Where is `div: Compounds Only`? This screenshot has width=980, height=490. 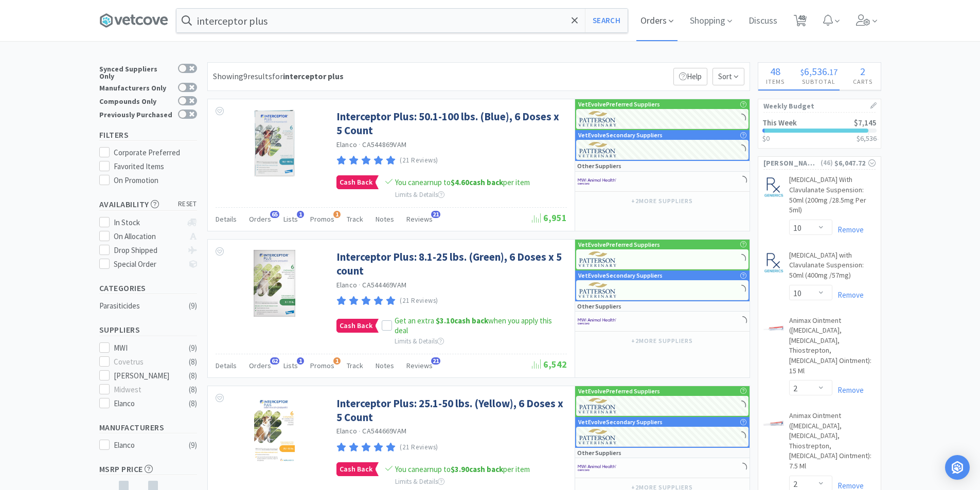 div: Compounds Only is located at coordinates (136, 100).